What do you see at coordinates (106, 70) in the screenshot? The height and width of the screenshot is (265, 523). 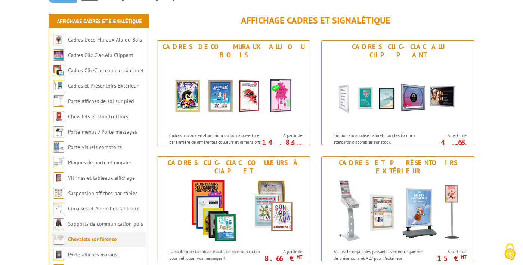 I see `a: Cadres Clic-Clac couleurs à clapet` at bounding box center [106, 70].